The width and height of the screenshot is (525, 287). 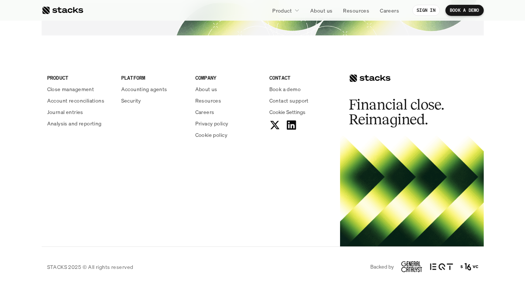 I want to click on a: BOOK A DEMO, so click(x=465, y=10).